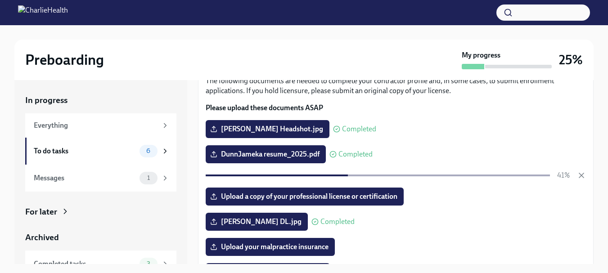  I want to click on h2: Preboarding, so click(64, 60).